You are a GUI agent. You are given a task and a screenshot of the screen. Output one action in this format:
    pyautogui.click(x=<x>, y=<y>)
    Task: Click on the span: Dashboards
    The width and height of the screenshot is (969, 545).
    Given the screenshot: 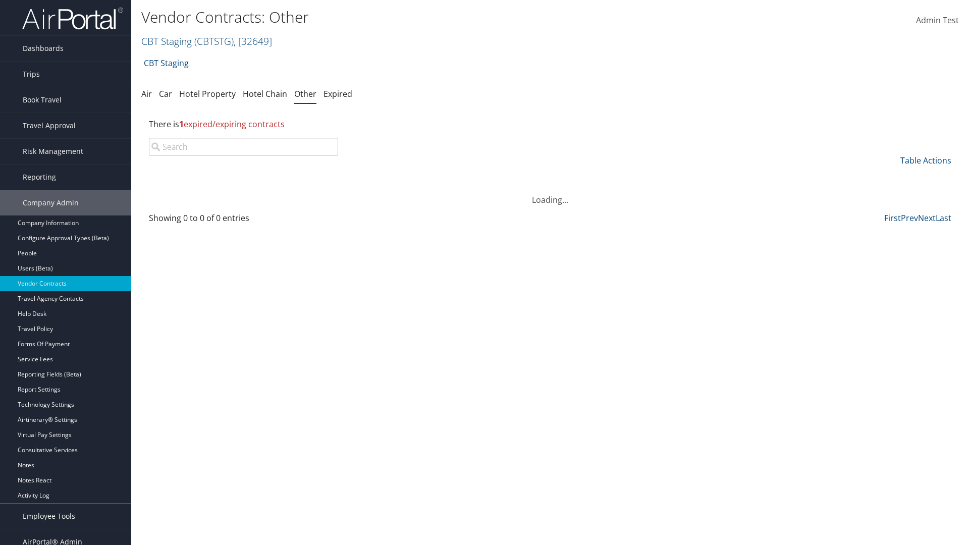 What is the action you would take?
    pyautogui.click(x=43, y=48)
    